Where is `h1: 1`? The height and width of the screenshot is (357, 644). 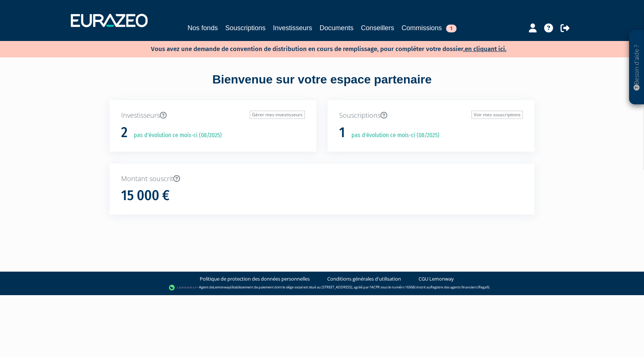
h1: 1 is located at coordinates (342, 133).